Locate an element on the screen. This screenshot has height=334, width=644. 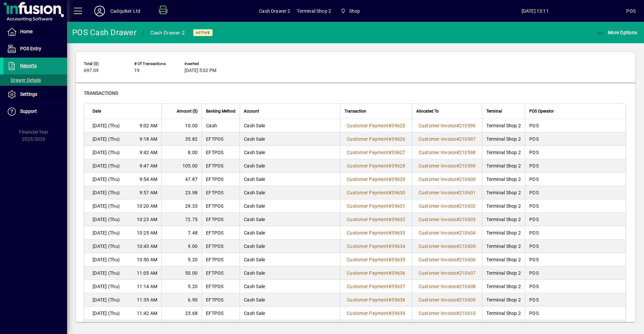
a: Customer Payment#39637 is located at coordinates (376, 286).